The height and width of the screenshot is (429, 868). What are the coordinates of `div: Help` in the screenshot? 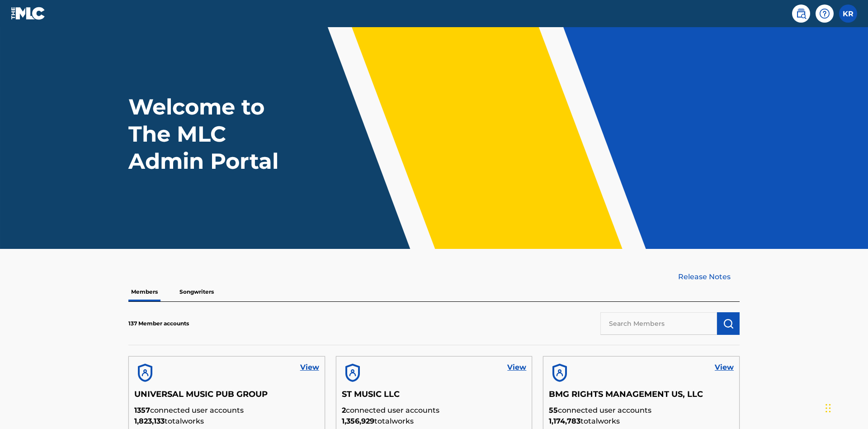 It's located at (825, 14).